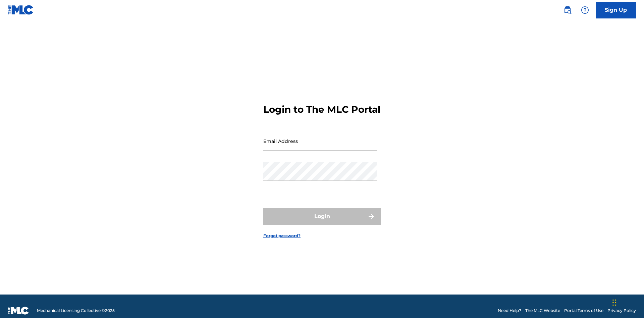 This screenshot has height=318, width=644. What do you see at coordinates (322, 109) in the screenshot?
I see `h3: Login to The MLC Portal` at bounding box center [322, 109].